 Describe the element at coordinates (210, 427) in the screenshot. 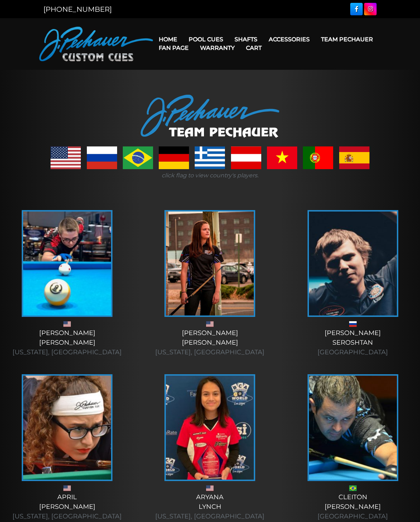

I see `img: aryana-bca-win-2-1-e1564582366468-225x320.jpg` at that location.